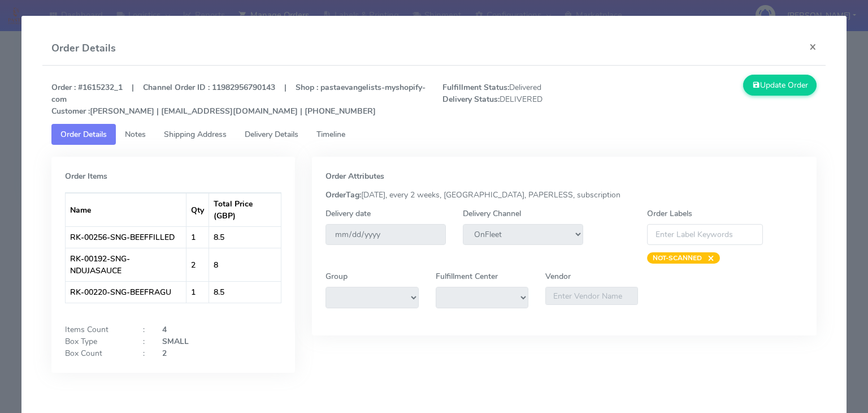  What do you see at coordinates (175, 341) in the screenshot?
I see `strong: SMALL` at bounding box center [175, 341].